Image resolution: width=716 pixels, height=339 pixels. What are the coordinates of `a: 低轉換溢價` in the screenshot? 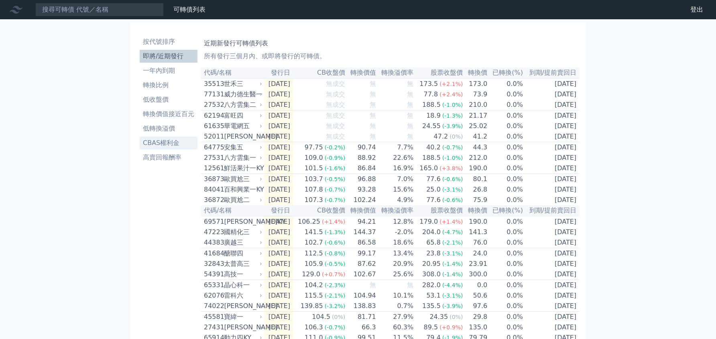 It's located at (169, 128).